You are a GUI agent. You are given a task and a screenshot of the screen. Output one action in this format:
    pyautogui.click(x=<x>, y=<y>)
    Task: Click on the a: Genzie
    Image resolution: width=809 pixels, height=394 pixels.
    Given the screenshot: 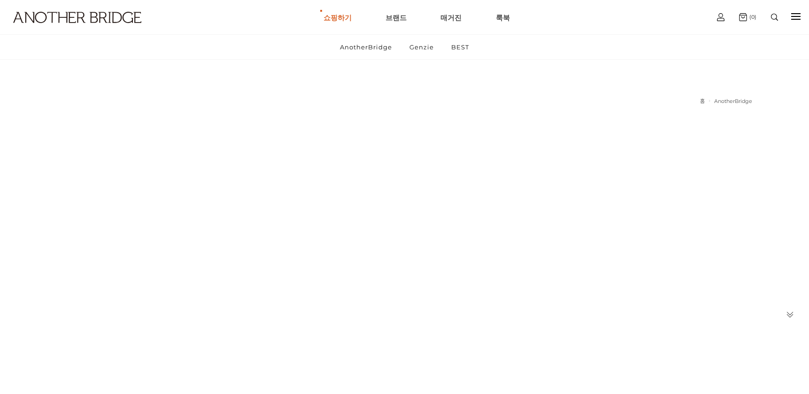 What is the action you would take?
    pyautogui.click(x=422, y=47)
    